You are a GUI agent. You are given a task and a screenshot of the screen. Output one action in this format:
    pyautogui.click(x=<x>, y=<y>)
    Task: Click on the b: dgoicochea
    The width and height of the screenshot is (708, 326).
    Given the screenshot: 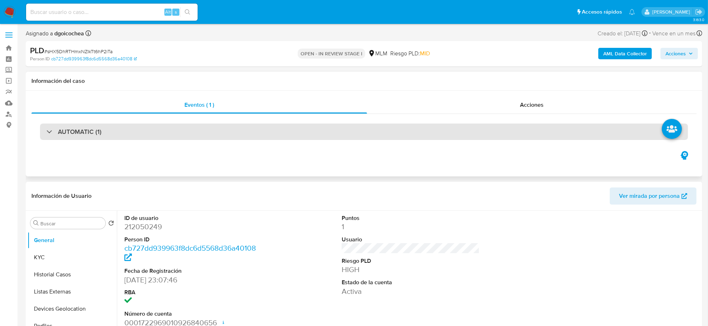 What is the action you would take?
    pyautogui.click(x=68, y=33)
    